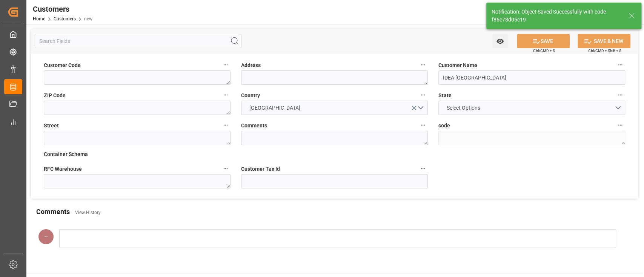  I want to click on button: State, so click(620, 95).